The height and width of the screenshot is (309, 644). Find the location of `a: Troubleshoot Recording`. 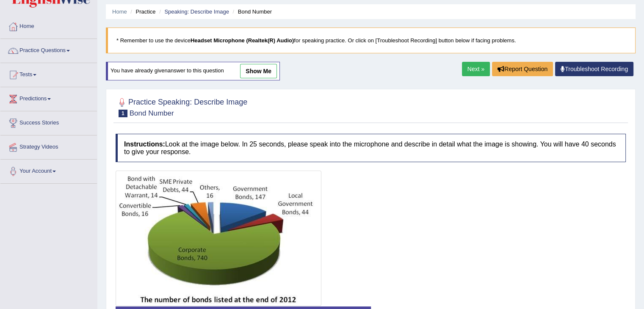

a: Troubleshoot Recording is located at coordinates (594, 69).